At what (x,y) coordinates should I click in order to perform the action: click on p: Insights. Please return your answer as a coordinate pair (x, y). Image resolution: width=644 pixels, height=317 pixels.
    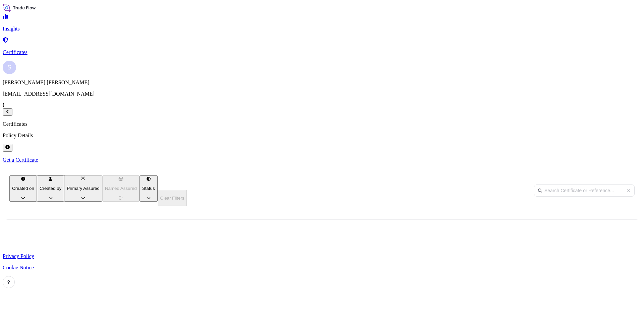
    Looking at the image, I should click on (322, 29).